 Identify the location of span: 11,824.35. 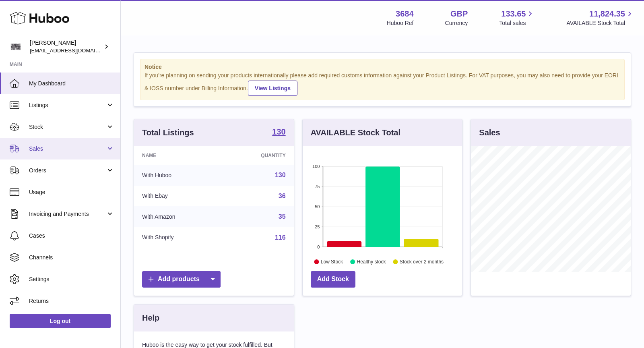
(607, 14).